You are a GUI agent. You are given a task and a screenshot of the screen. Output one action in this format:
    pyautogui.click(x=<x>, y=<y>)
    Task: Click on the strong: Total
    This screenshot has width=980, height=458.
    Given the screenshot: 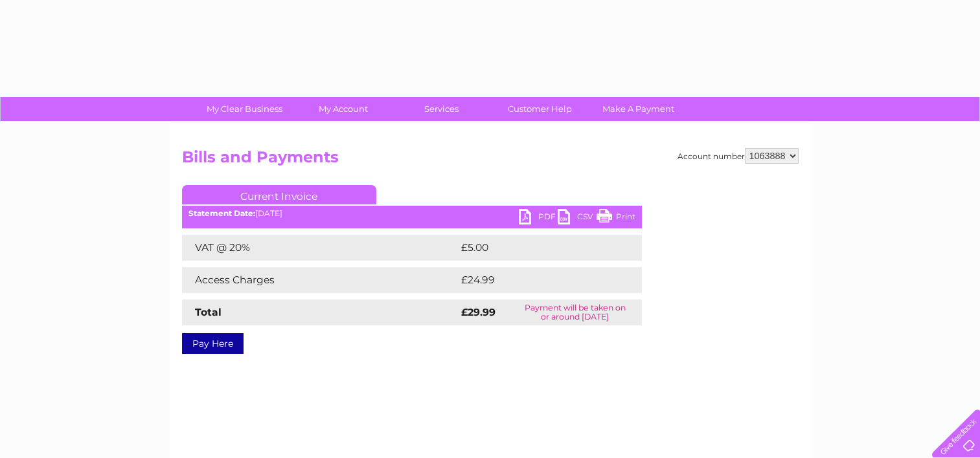 What is the action you would take?
    pyautogui.click(x=208, y=312)
    